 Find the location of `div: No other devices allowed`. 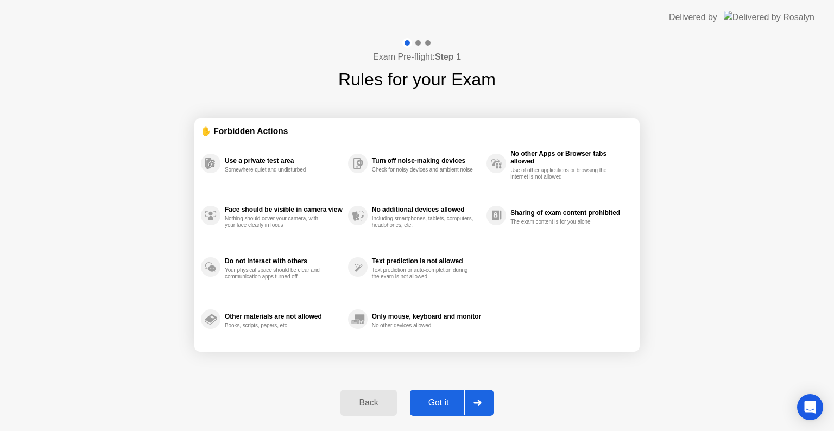

div: No other devices allowed is located at coordinates (423, 326).